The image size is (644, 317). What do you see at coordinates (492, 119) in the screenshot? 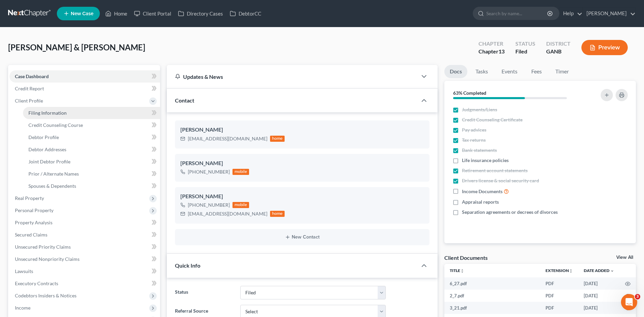
I see `span: Credit Counseling Certificate` at bounding box center [492, 119].